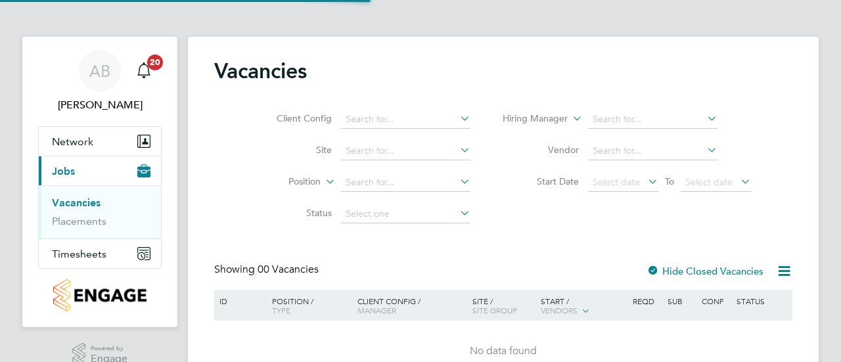 This screenshot has height=362, width=841. I want to click on a: Placements, so click(79, 221).